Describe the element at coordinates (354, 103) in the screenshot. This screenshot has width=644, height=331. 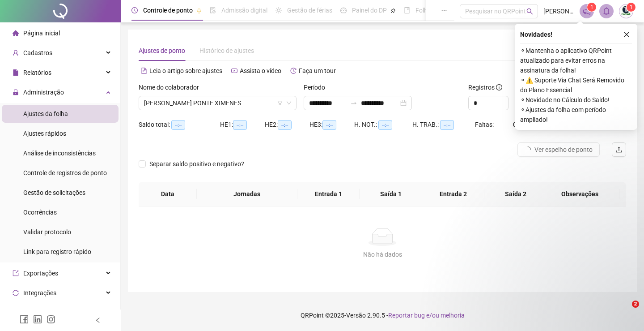
I see `span: swap-right` at that location.